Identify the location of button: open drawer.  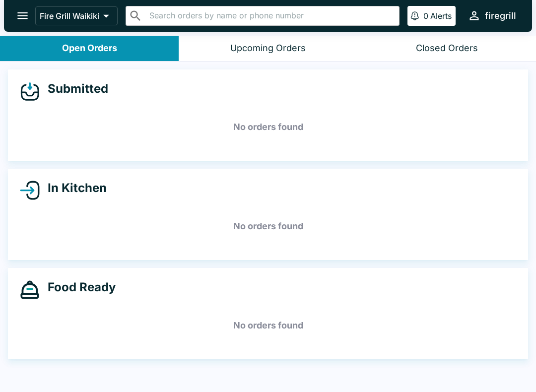
(22, 15).